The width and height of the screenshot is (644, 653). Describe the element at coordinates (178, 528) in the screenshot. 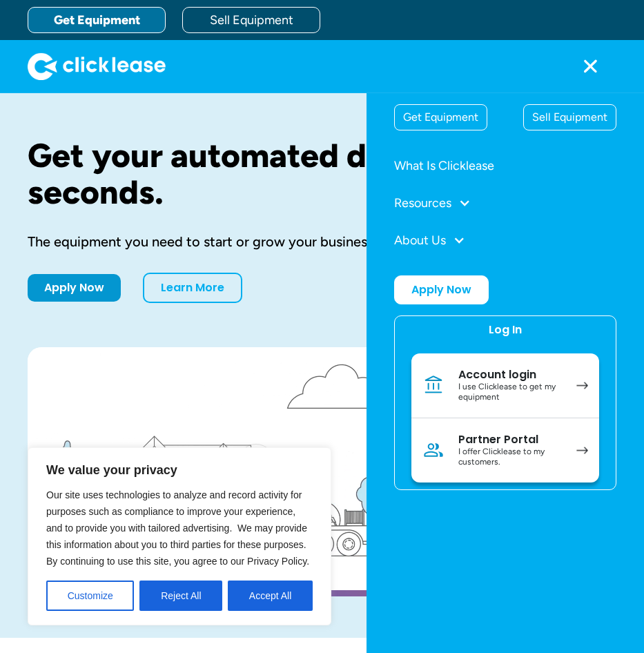

I see `span: Our site uses technologies to analyze and record activity for purposes such as compliance to impr...` at that location.